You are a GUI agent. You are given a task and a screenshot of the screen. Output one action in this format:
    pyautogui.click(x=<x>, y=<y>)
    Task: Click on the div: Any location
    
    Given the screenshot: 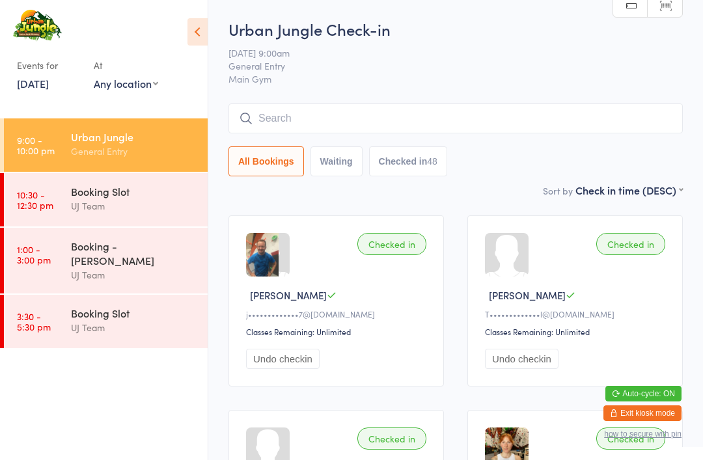 What is the action you would take?
    pyautogui.click(x=126, y=83)
    